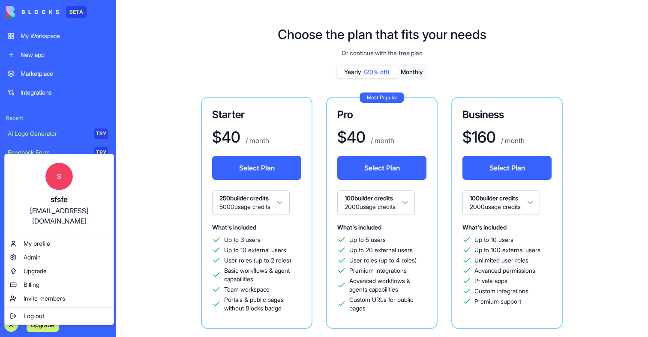 Image resolution: width=648 pixels, height=337 pixels. I want to click on a: Billing, so click(59, 285).